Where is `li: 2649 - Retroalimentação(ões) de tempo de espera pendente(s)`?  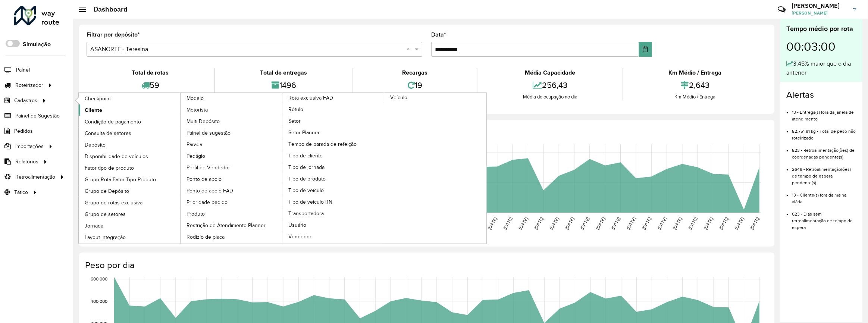
li: 2649 - Retroalimentação(ões) de tempo de espera pendente(s) is located at coordinates (824, 173).